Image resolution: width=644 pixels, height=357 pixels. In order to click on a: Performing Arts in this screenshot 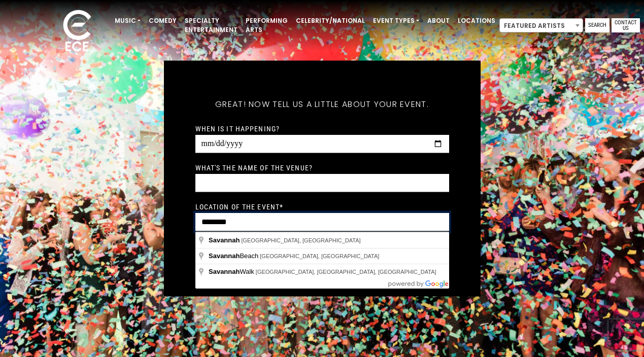, I will do `click(267, 25)`.